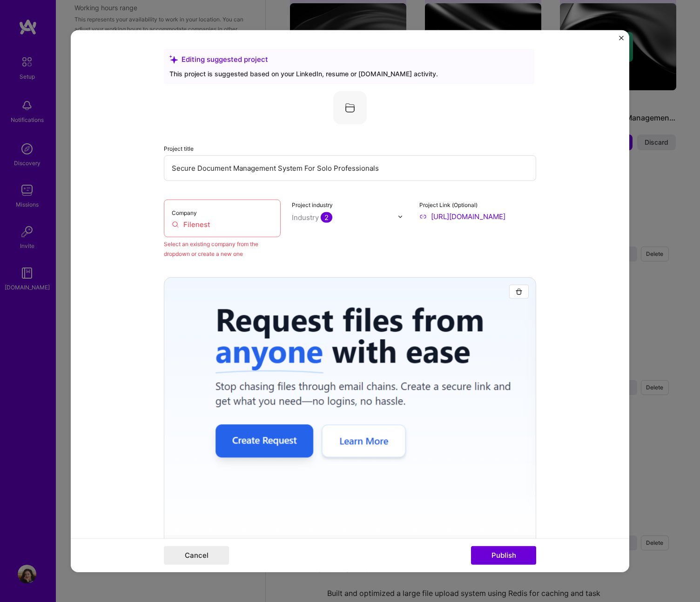 The image size is (700, 602). Describe the element at coordinates (519, 292) in the screenshot. I see `img: Trash` at that location.